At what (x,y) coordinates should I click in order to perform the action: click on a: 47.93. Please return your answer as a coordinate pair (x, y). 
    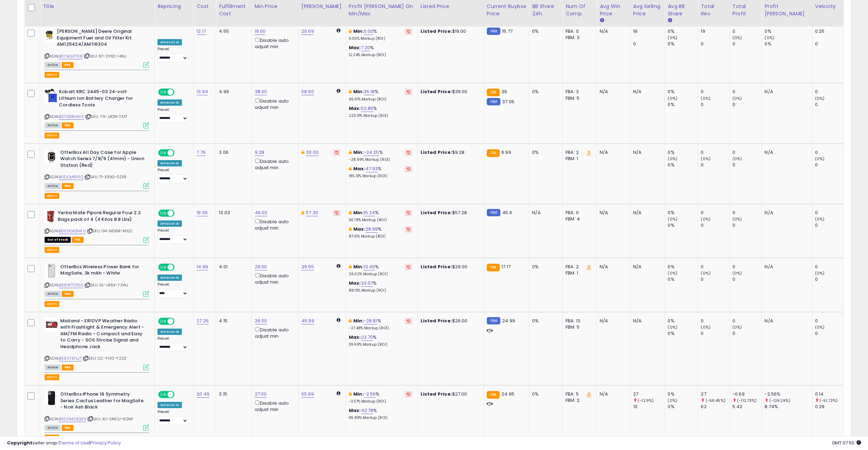
    Looking at the image, I should click on (372, 169).